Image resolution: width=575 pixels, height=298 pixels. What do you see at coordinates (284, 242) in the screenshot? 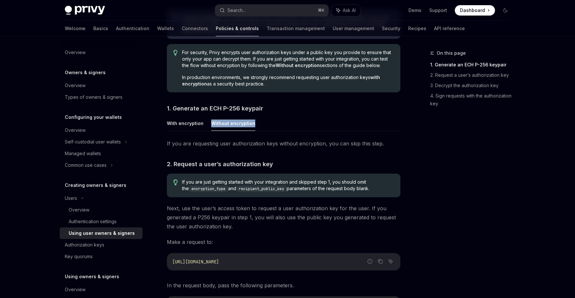
I see `span: Make a request to:` at bounding box center [284, 242].